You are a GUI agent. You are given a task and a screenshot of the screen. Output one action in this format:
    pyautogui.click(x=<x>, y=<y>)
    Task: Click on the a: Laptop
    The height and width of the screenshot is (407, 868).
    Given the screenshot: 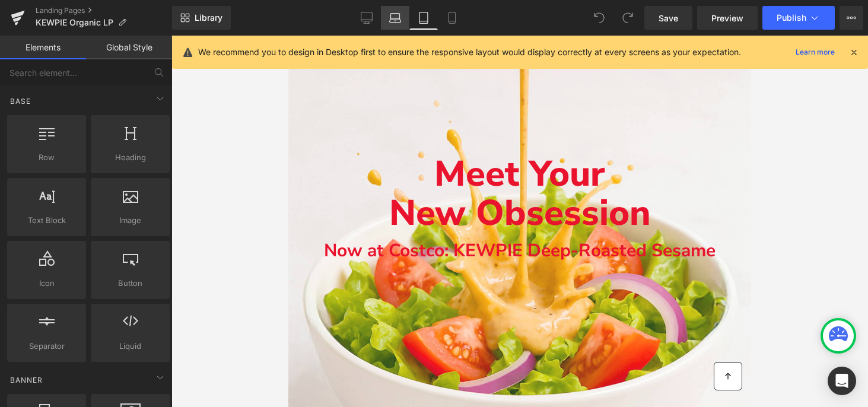 What is the action you would take?
    pyautogui.click(x=395, y=18)
    